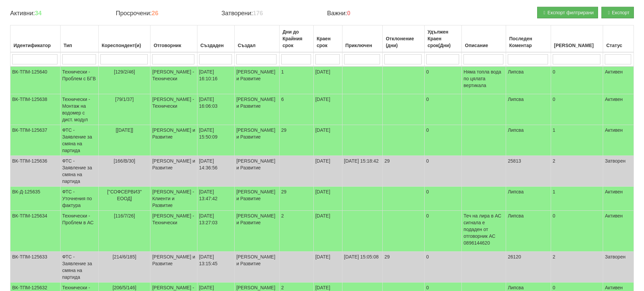  Describe the element at coordinates (36, 231) in the screenshot. I see `td: ВК-ТПМ-125634` at that location.